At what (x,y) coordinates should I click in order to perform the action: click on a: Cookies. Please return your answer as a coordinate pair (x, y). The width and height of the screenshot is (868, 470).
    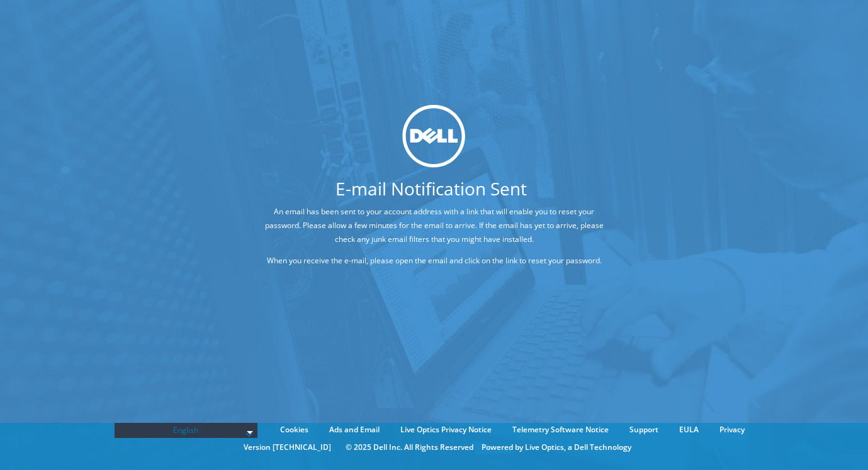
    Looking at the image, I should click on (294, 430).